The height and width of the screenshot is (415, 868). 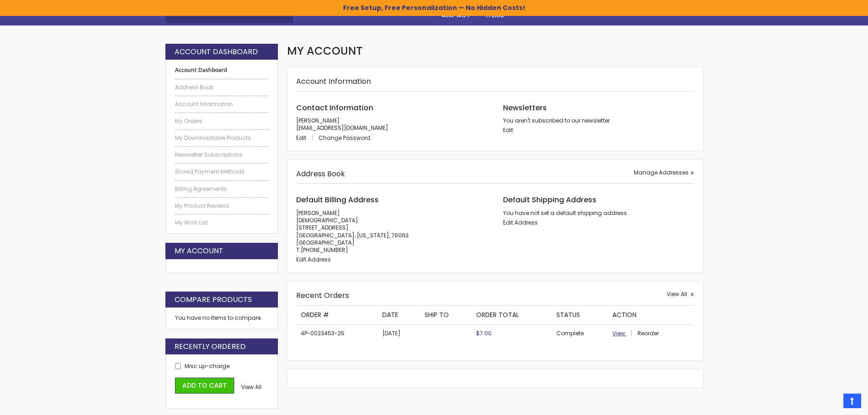 What do you see at coordinates (624, 333) in the screenshot?
I see `a: View` at bounding box center [624, 333].